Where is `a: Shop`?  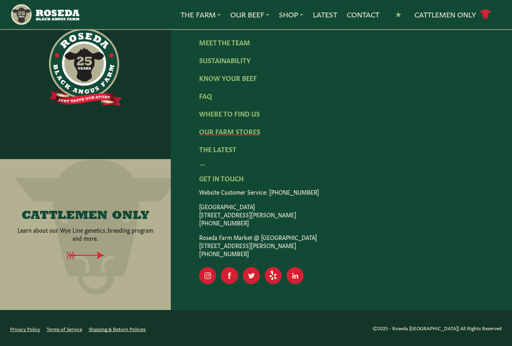
a: Shop is located at coordinates (291, 15).